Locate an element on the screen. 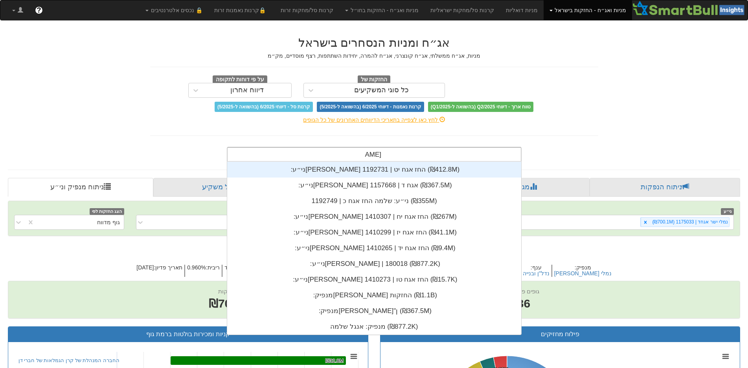 The height and width of the screenshot is (368, 748). a: מניות דואליות is located at coordinates (522, 10).